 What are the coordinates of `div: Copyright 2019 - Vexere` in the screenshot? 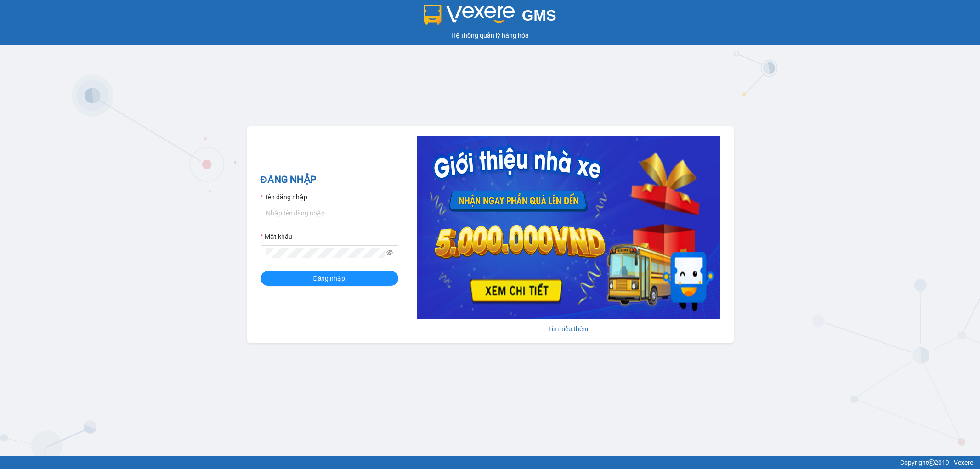 It's located at (490, 462).